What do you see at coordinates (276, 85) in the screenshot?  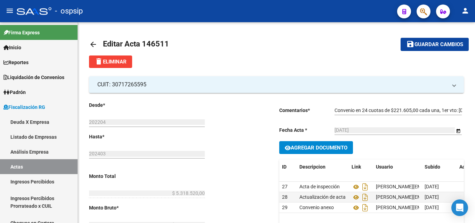 I see `mat-expansion-panel-header: CUIT: 30717265595` at bounding box center [276, 85].